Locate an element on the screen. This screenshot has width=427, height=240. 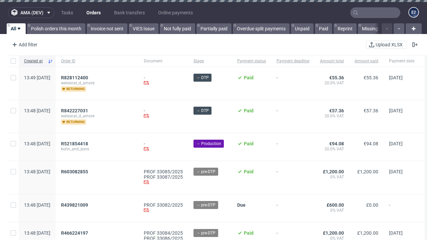
span: kuhn_and_sons is located at coordinates (97, 149).